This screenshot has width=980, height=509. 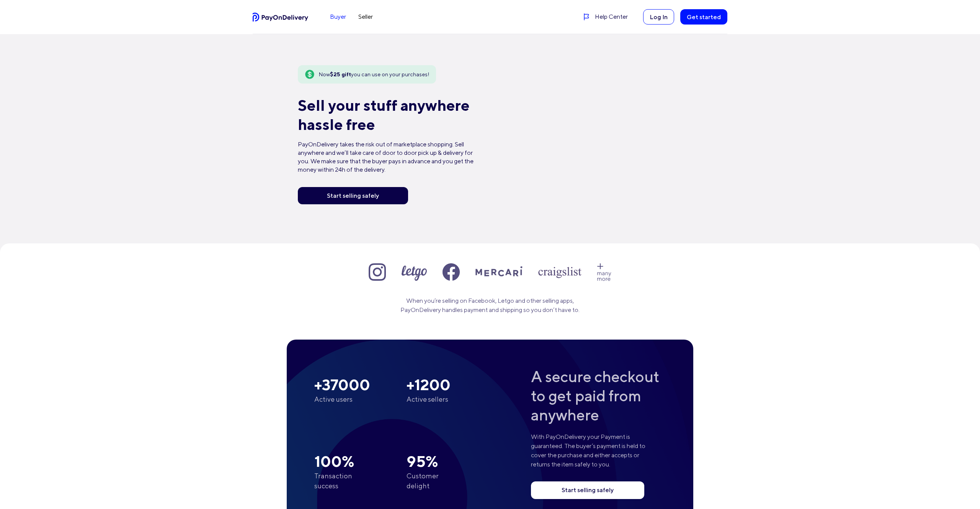 I want to click on p: PayOnDelivery takes the risk out of marketplace shopping. Sell anywhere and we’ll take care of do..., so click(x=390, y=157).